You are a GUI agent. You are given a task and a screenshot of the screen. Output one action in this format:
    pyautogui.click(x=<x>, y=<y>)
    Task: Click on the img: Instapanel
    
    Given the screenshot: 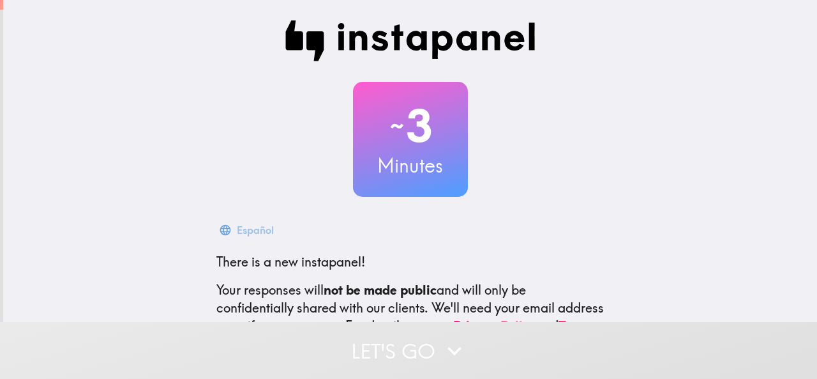 What is the action you would take?
    pyautogui.click(x=411, y=41)
    